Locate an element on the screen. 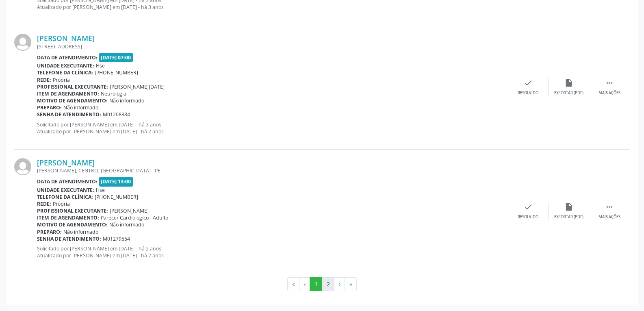  span: M01208384 is located at coordinates (116, 114).